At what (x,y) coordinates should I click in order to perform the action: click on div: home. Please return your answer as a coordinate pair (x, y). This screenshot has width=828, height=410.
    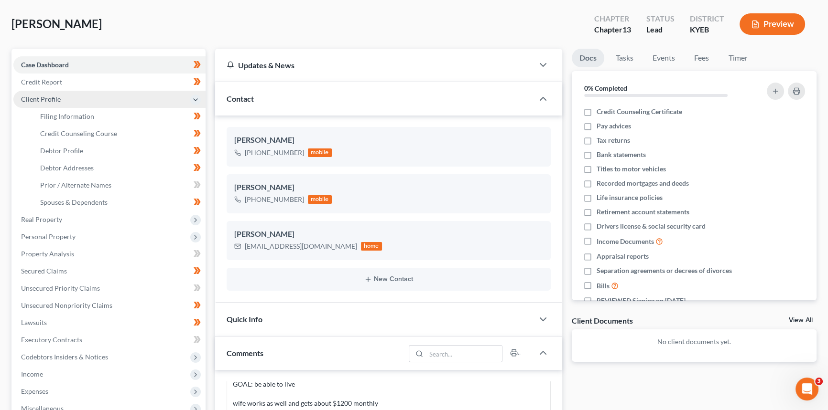
    Looking at the image, I should click on (371, 247).